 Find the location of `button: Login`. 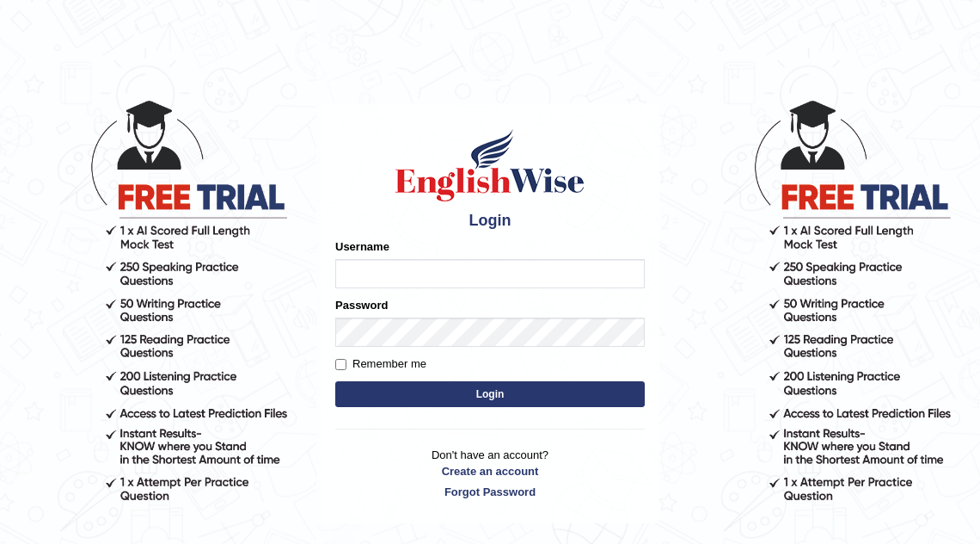

button: Login is located at coordinates (490, 395).